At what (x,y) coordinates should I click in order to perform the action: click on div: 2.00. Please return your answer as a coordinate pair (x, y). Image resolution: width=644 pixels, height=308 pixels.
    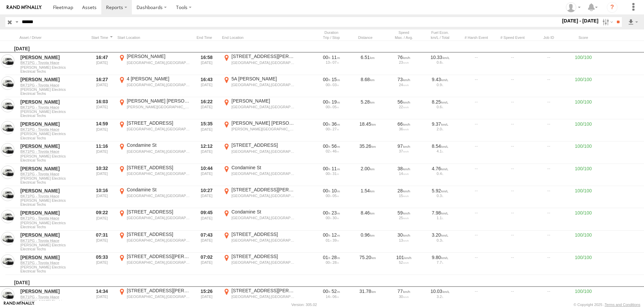
    Looking at the image, I should click on (367, 175).